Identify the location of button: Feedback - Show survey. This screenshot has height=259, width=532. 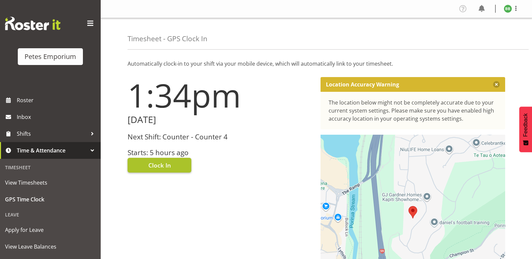
(525, 130).